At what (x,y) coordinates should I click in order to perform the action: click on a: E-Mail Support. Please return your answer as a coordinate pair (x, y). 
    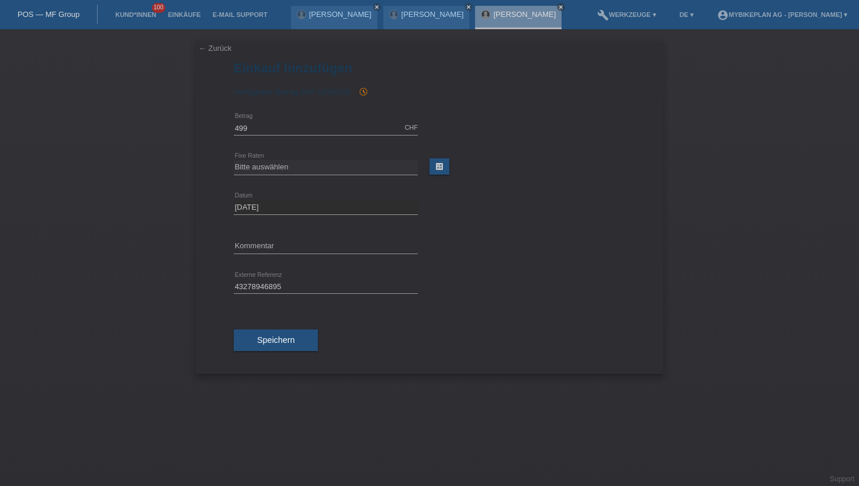
    Looking at the image, I should click on (240, 15).